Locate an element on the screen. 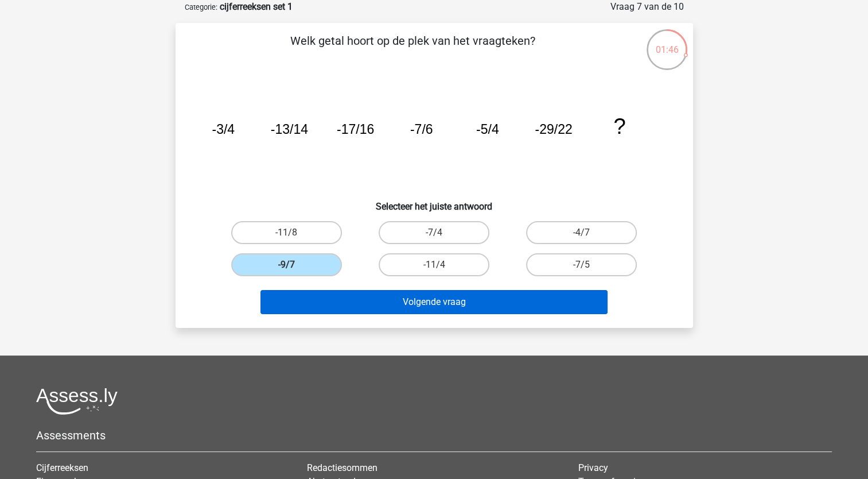 The image size is (868, 479). div: 01:46 is located at coordinates (666, 42).